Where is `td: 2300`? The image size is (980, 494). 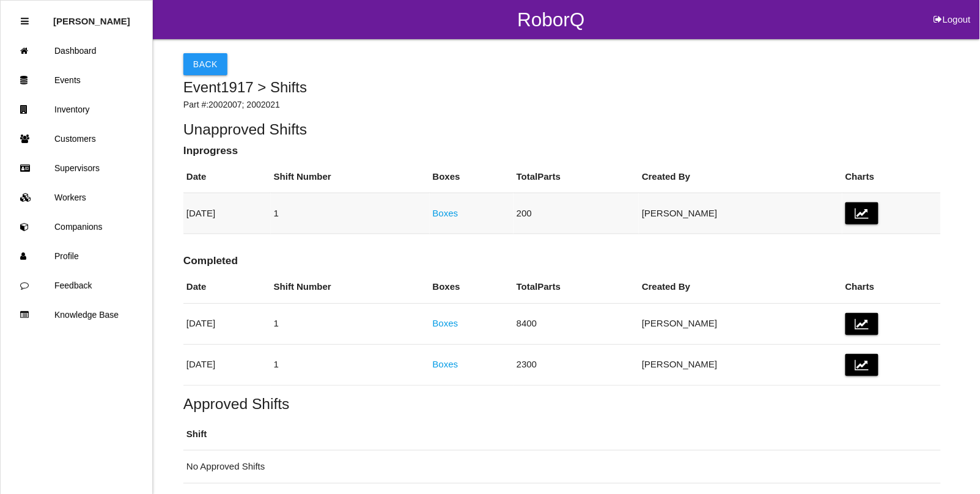
td: 2300 is located at coordinates (576, 365).